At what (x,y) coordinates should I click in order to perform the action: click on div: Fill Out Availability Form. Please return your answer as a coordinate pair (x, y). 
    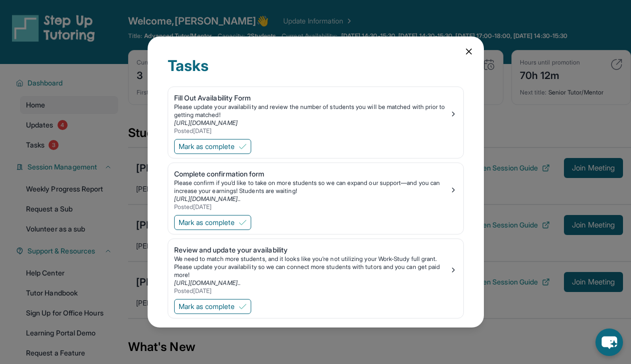
    Looking at the image, I should click on (312, 99).